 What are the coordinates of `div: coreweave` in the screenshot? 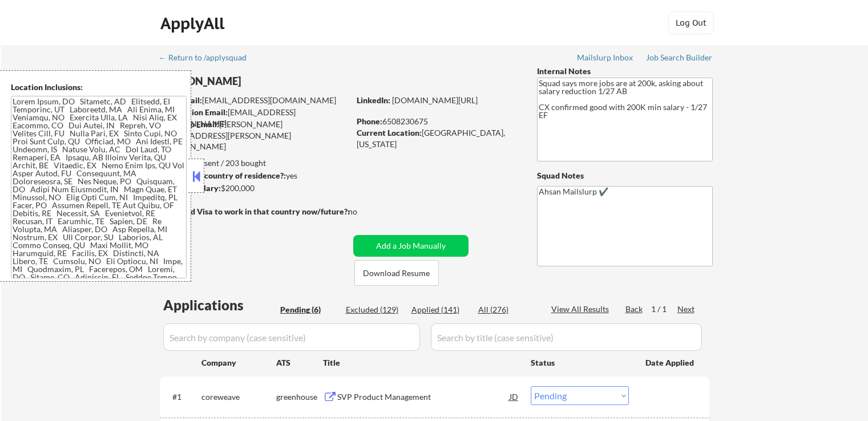 It's located at (239, 397).